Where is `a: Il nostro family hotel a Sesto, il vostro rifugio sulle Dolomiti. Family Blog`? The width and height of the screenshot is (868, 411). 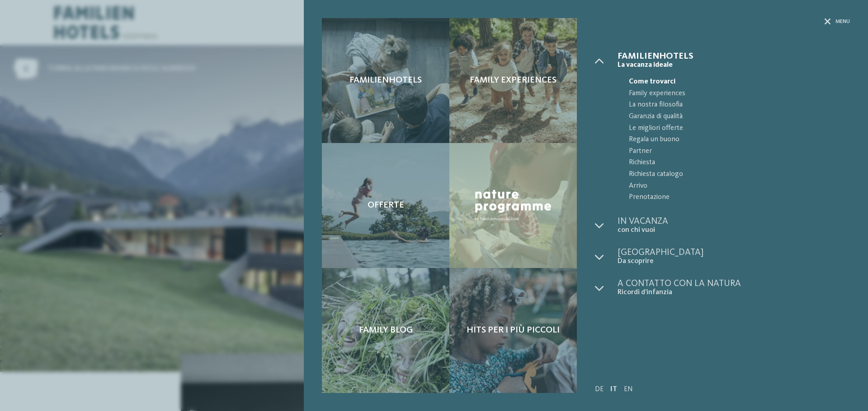 a: Il nostro family hotel a Sesto, il vostro rifugio sulle Dolomiti. Family Blog is located at coordinates (386, 331).